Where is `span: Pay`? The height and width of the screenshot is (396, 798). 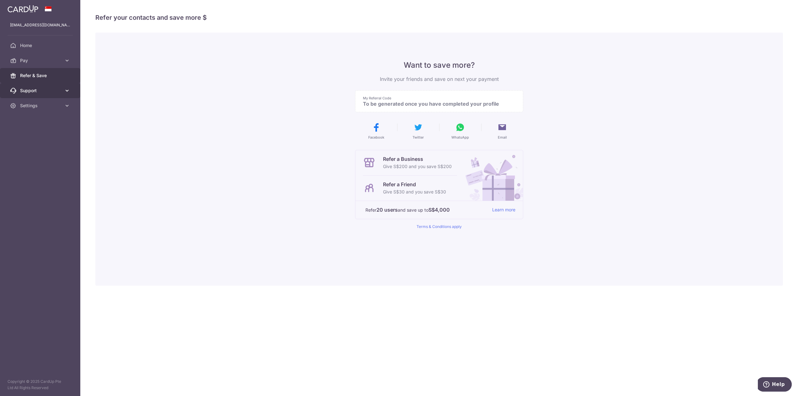 span: Pay is located at coordinates (41, 61).